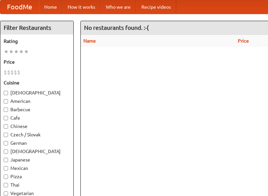 The height and width of the screenshot is (196, 268). I want to click on input: Thai, so click(6, 185).